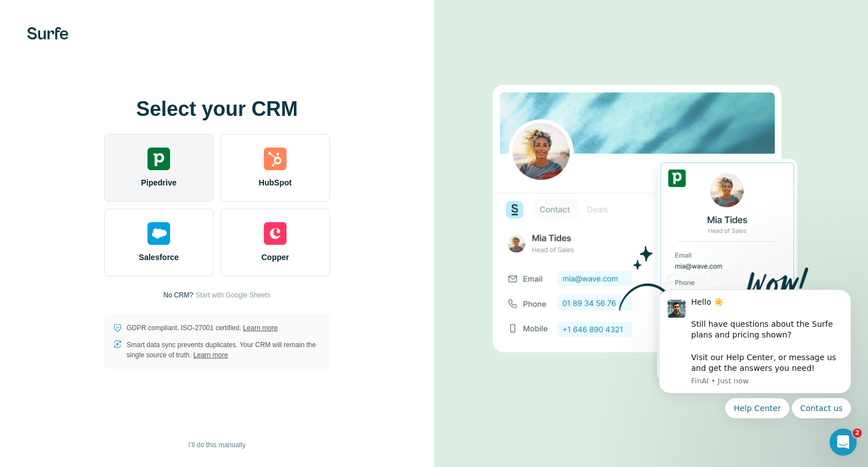 The image size is (868, 467). Describe the element at coordinates (233, 295) in the screenshot. I see `span: Start with Google Sheets` at that location.